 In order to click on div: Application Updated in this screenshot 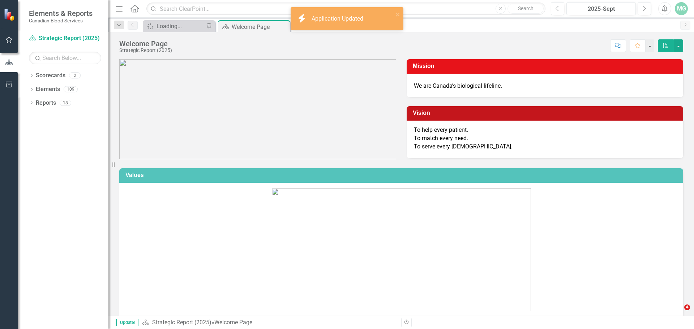, I will do `click(338, 19)`.